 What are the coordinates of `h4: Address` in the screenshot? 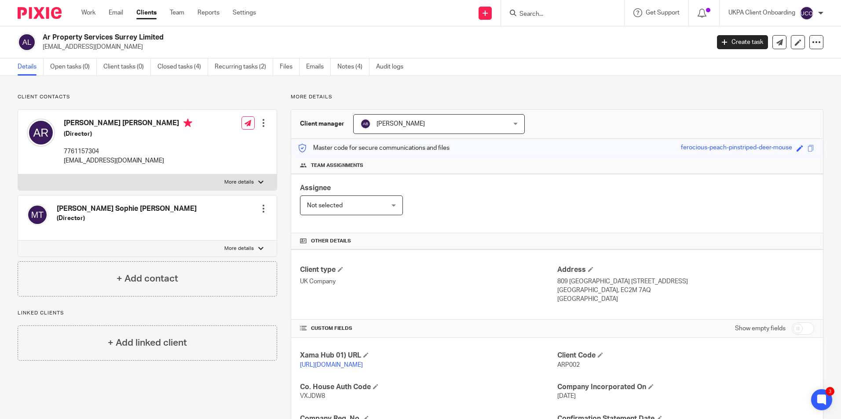 It's located at (686, 270).